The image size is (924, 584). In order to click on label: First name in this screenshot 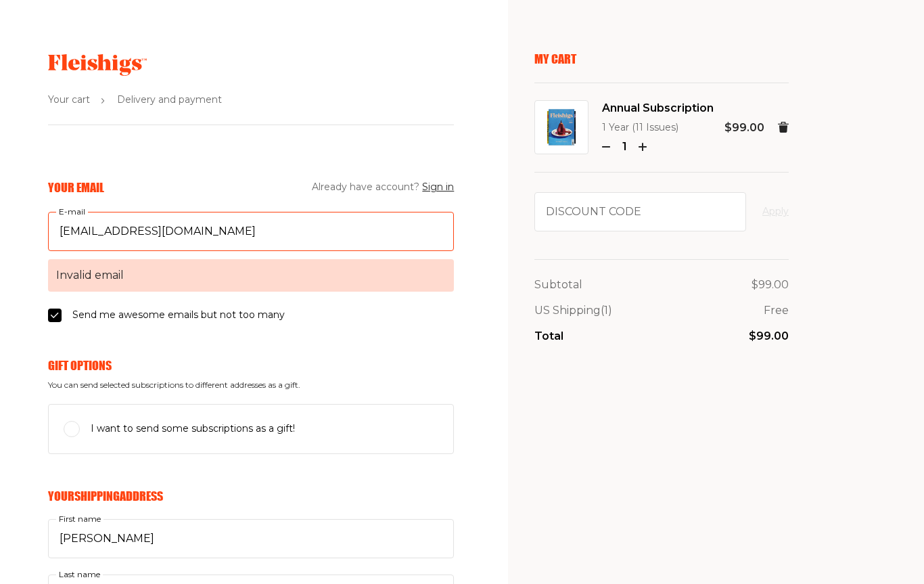, I will do `click(80, 519)`.